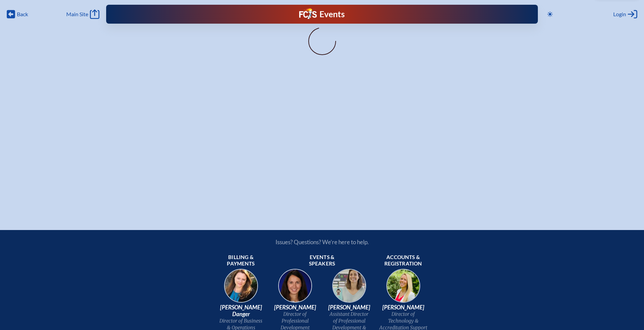 The image size is (644, 330). I want to click on img: Florida Council of Independent Schools, so click(308, 14).